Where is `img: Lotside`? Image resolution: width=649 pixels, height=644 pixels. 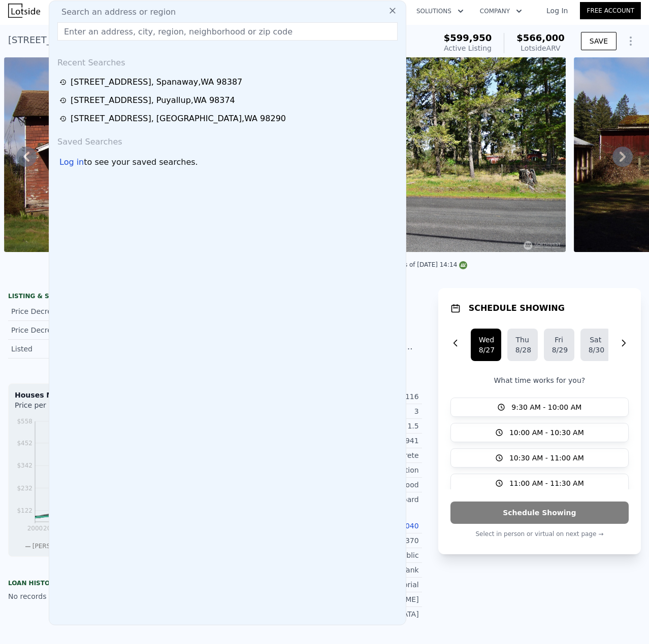
img: Lotside is located at coordinates (23, 11).